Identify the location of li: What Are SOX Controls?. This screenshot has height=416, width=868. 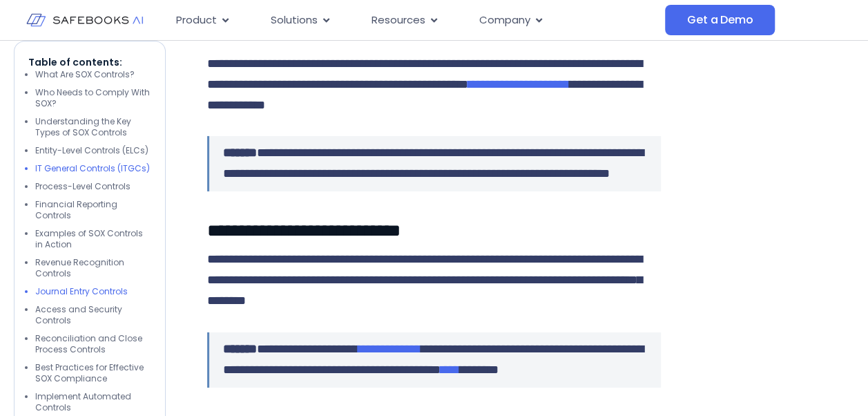
(93, 74).